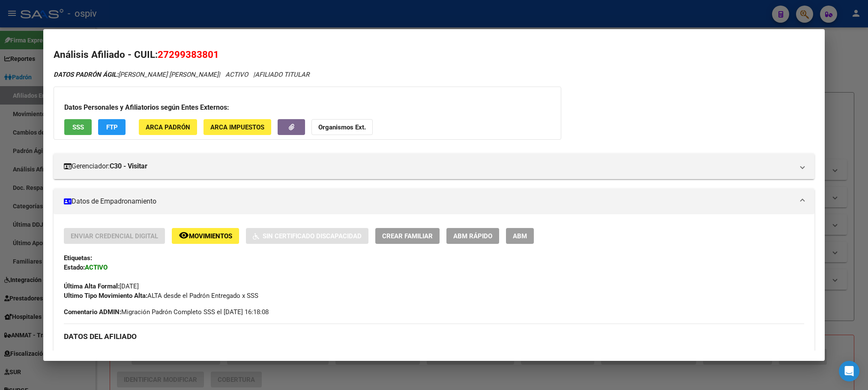 The height and width of the screenshot is (390, 868). Describe the element at coordinates (428, 201) in the screenshot. I see `mat-panel-title: Datos de Empadronamiento` at that location.